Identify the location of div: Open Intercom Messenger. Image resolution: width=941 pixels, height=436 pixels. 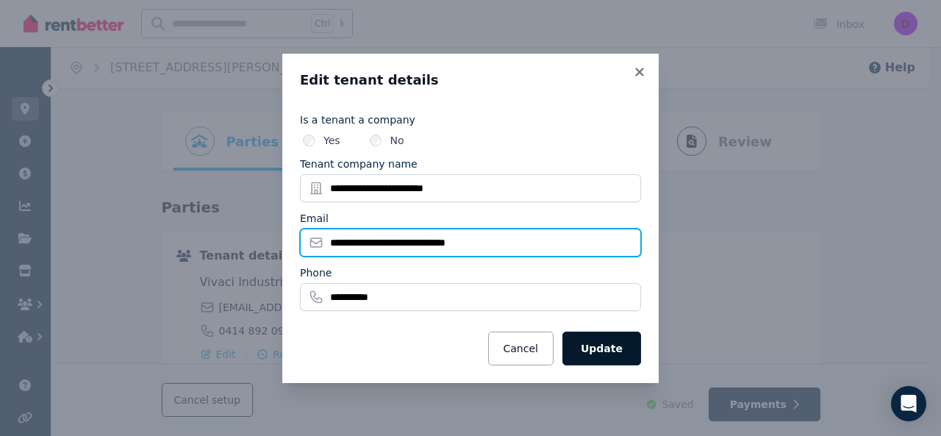
(908, 403).